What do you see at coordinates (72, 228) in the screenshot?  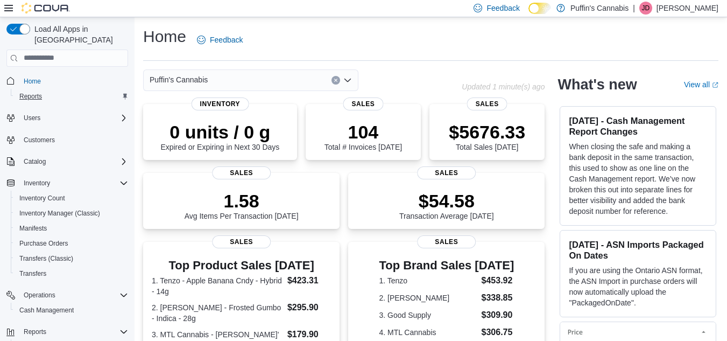 I see `button: Manifests` at bounding box center [72, 228].